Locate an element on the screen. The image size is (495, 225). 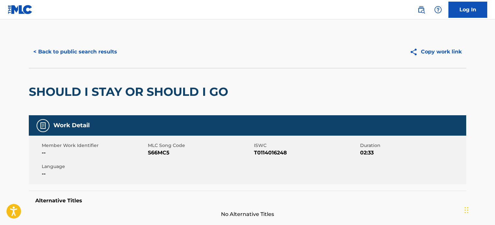
div: Drag is located at coordinates (466, 210).